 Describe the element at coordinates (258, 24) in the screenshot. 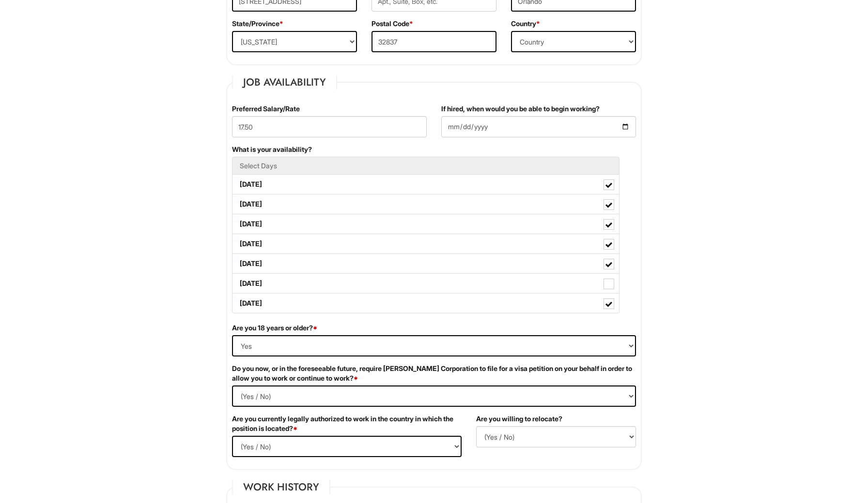

I see `label: State/Province` at that location.